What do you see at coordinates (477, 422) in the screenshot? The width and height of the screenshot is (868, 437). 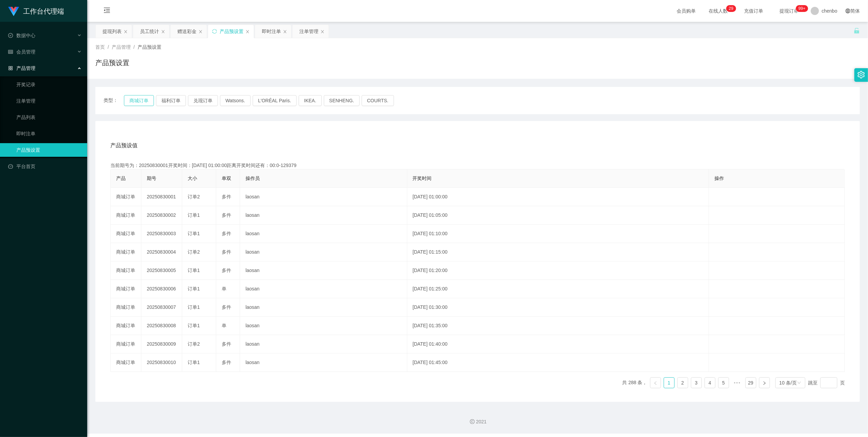 I see `div: 2021` at bounding box center [477, 422].